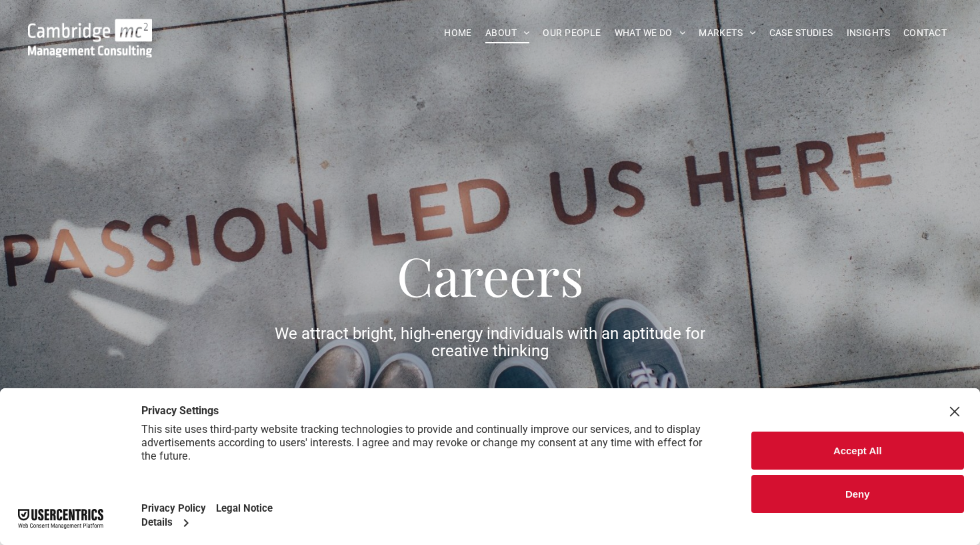  Describe the element at coordinates (571, 33) in the screenshot. I see `a: OUR PEOPLE` at that location.